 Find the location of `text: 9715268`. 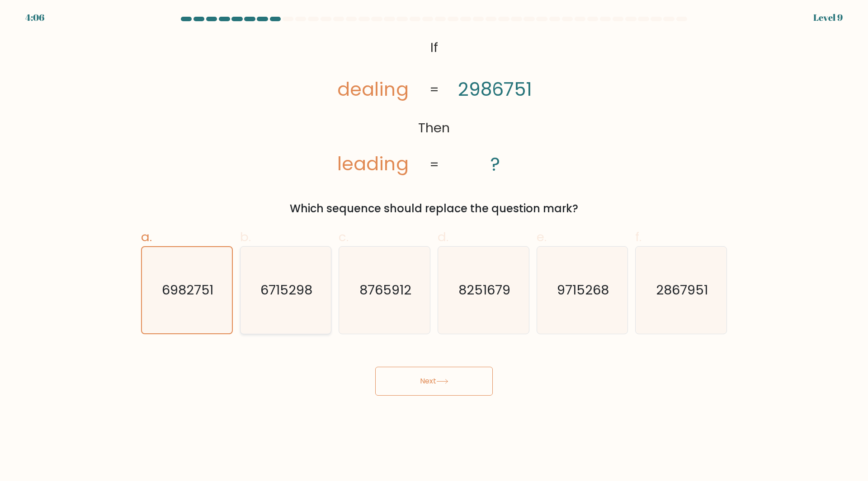

text: 9715268 is located at coordinates (583, 290).